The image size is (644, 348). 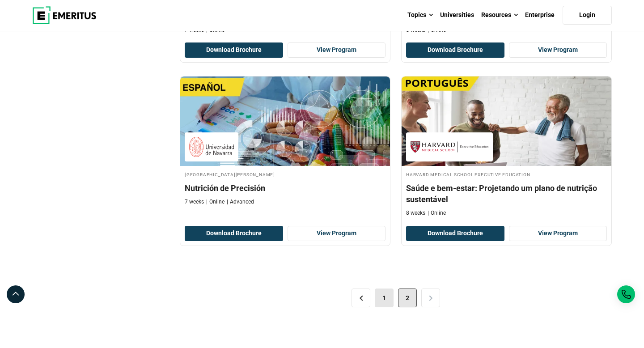 What do you see at coordinates (384, 298) in the screenshot?
I see `a: 1` at bounding box center [384, 298].